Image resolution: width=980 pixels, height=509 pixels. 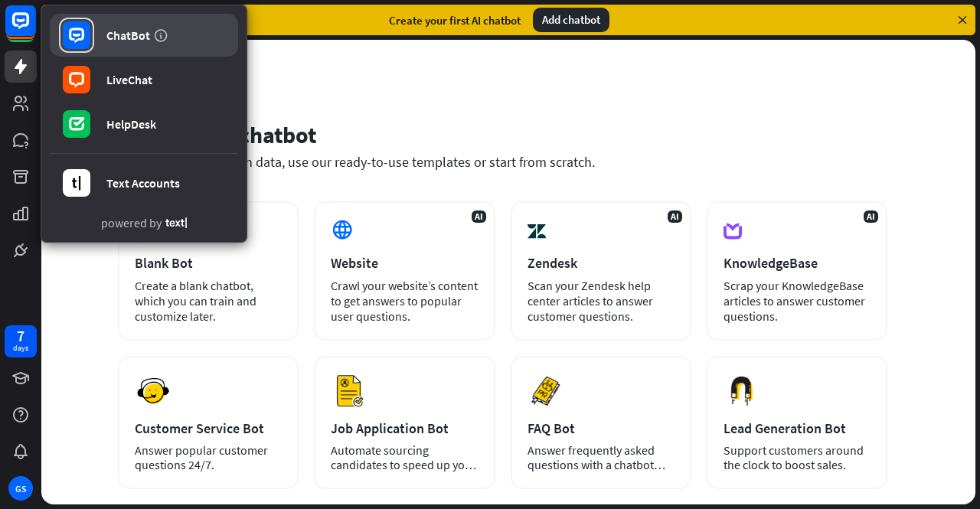 What do you see at coordinates (601, 301) in the screenshot?
I see `div: Scan your Zendesk help center articles to answer customer questions.` at bounding box center [601, 301].